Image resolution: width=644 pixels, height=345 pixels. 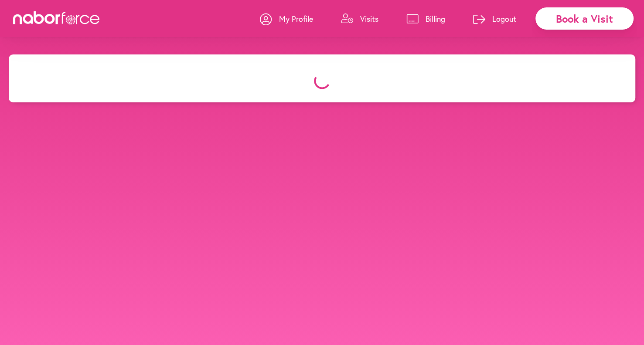 What do you see at coordinates (494, 19) in the screenshot?
I see `a: Logout` at bounding box center [494, 19].